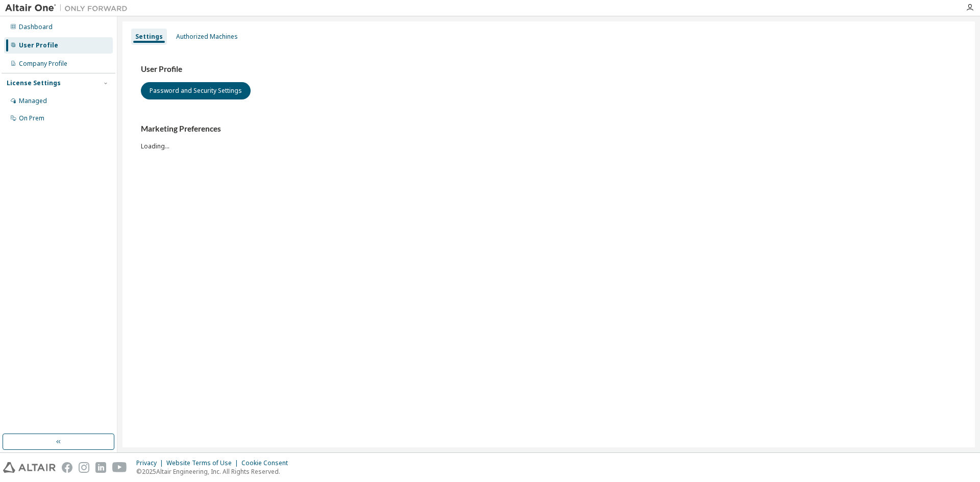  I want to click on div: License Settings, so click(34, 83).